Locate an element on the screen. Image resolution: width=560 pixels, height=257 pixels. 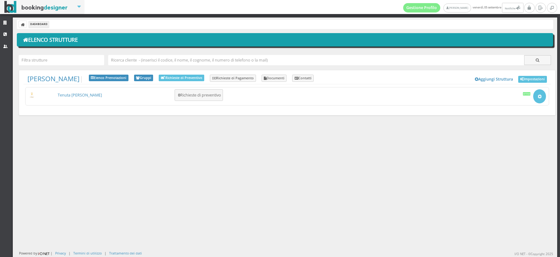
input: Ricerca cliente - (inserisci il codice, il nome, il cognome, il numero di telefono o la mail) is located at coordinates (316, 60).